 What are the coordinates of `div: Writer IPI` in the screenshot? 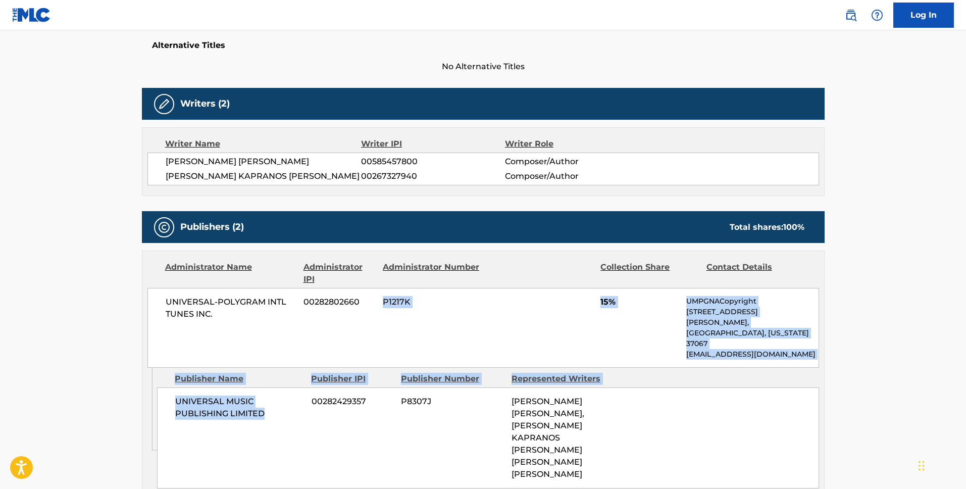 It's located at (433, 144).